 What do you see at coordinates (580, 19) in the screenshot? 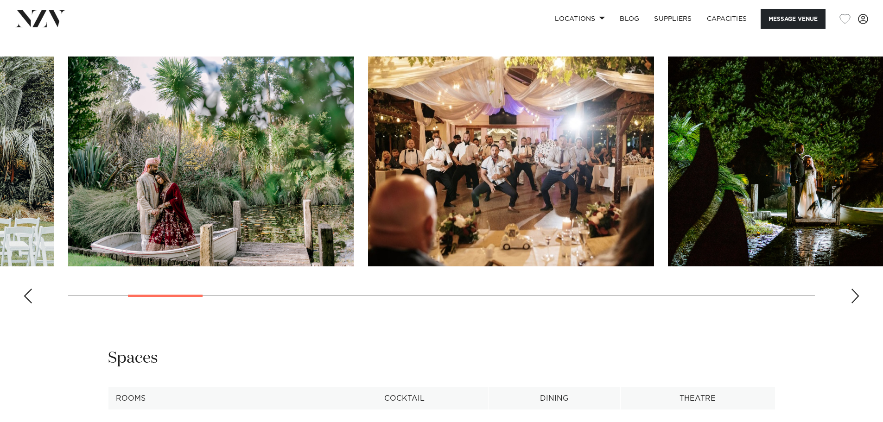
I see `a: Locations` at bounding box center [580, 19].